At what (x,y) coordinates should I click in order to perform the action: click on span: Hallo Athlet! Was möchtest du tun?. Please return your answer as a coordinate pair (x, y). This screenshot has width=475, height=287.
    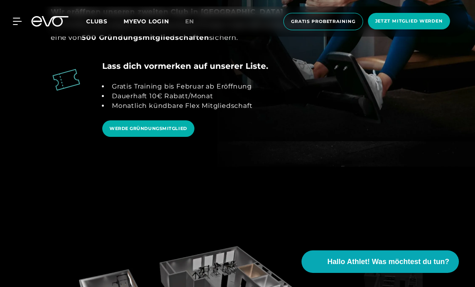
    Looking at the image, I should click on (388, 262).